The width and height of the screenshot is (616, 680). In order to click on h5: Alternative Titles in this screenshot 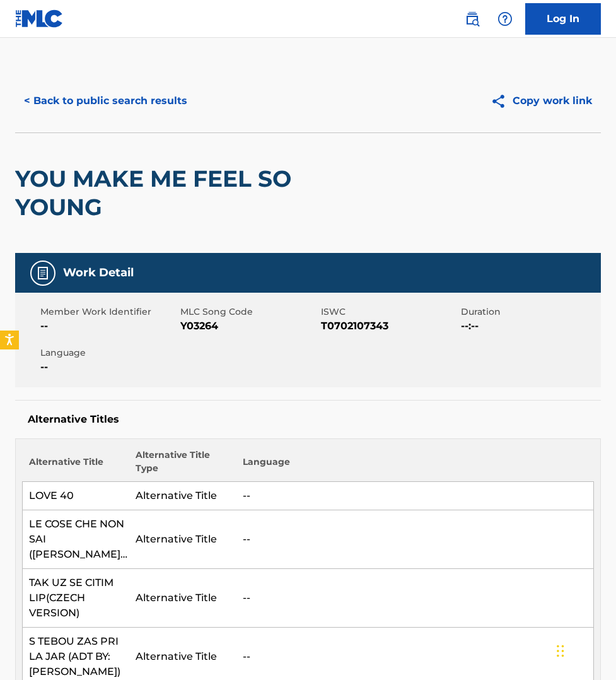, I will do `click(308, 419)`.